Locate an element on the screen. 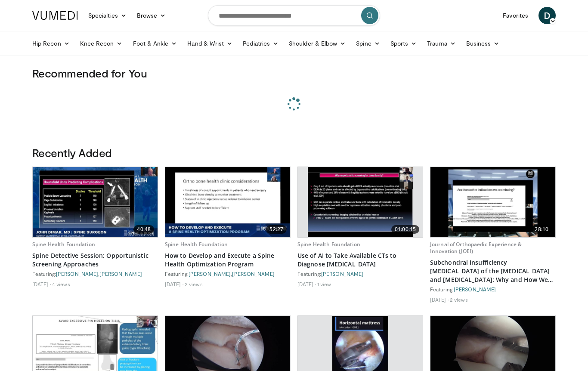 The image size is (588, 371). a: Favorites is located at coordinates (515, 15).